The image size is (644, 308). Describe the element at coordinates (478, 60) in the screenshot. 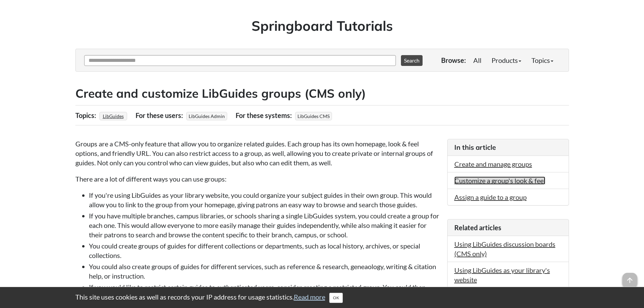

I see `a: All` at that location.